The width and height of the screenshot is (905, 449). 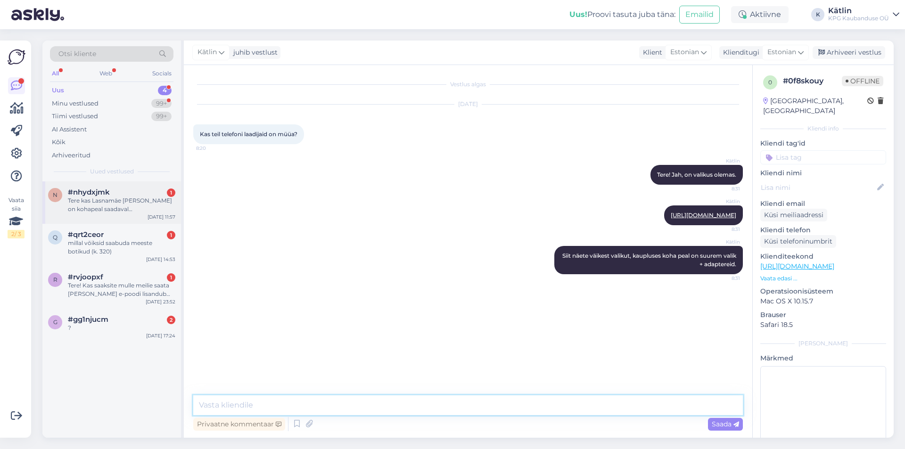 I want to click on div: juhib vestlust, so click(x=254, y=52).